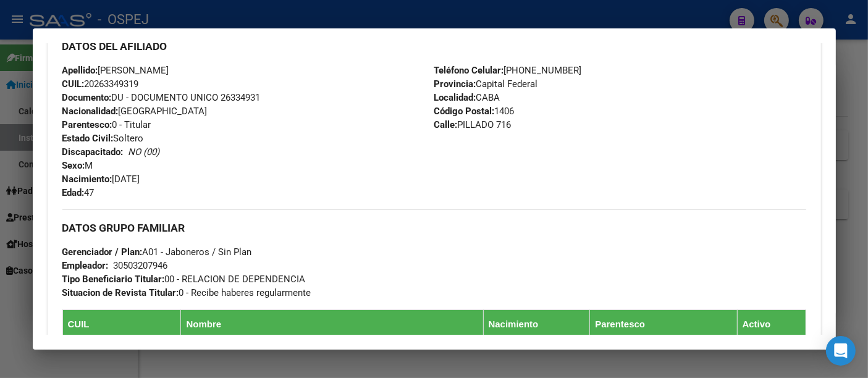  I want to click on th: Nacimiento, so click(536, 324).